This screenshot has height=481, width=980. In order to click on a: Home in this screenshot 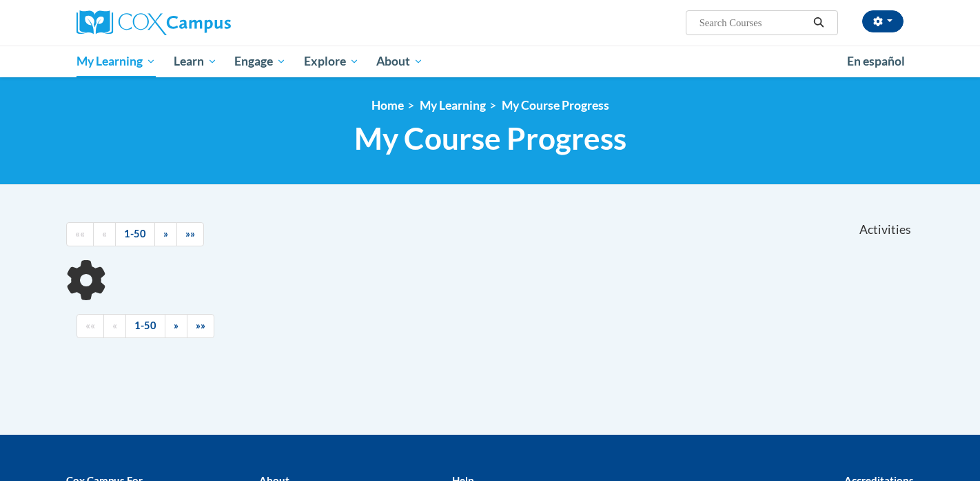, I will do `click(387, 105)`.